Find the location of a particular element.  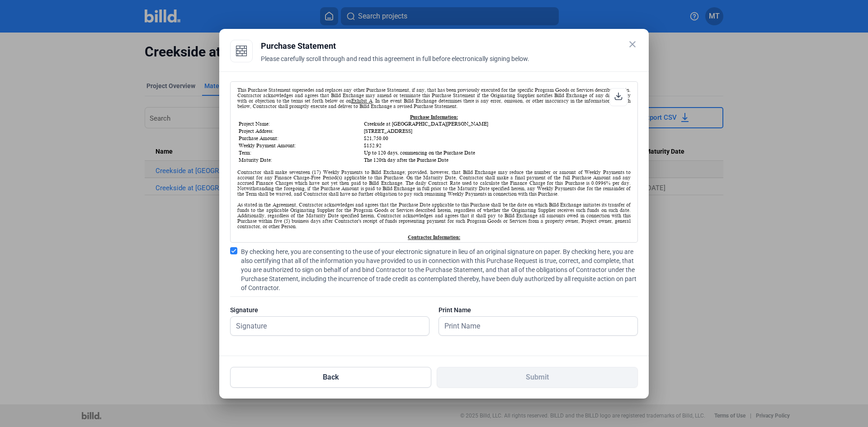

button: Submit is located at coordinates (537, 377).